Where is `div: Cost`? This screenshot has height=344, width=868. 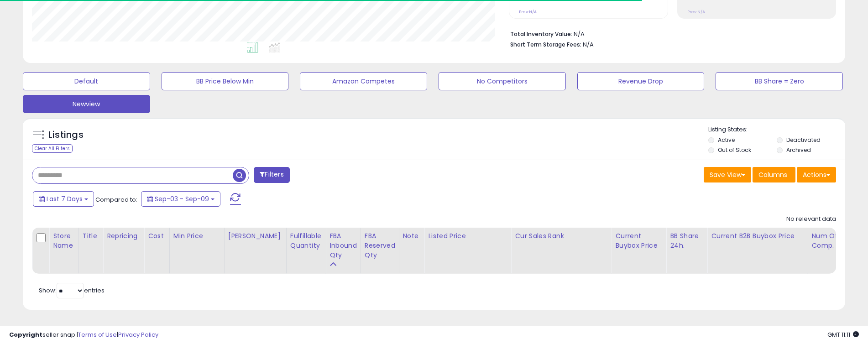 div: Cost is located at coordinates (156, 236).